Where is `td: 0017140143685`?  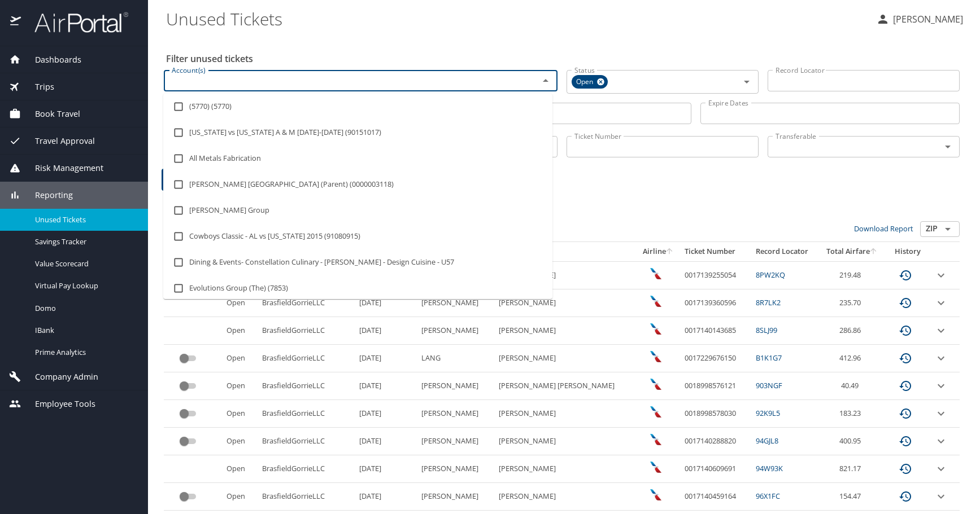 td: 0017140143685 is located at coordinates (716, 331).